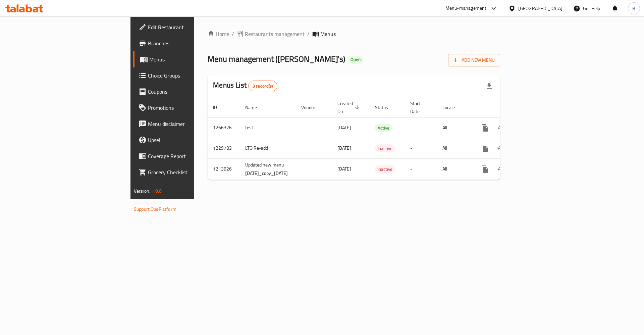 Image resolution: width=644 pixels, height=335 pixels. Describe the element at coordinates (190, 140) in the screenshot. I see `span: Upsell` at that location.